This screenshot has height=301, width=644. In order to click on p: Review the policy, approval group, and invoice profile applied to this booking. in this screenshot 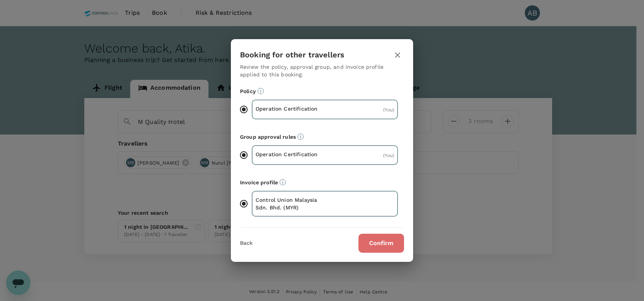, I will do `click(322, 71)`.